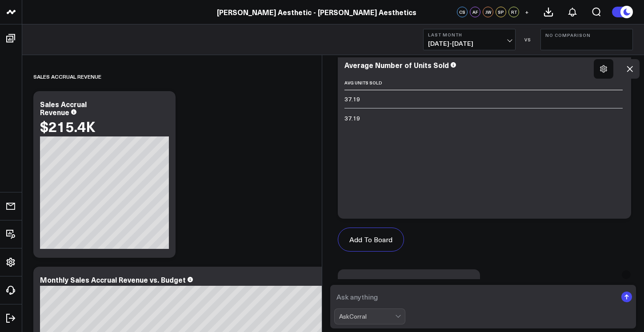 Image resolution: width=644 pixels, height=332 pixels. Describe the element at coordinates (484, 83) in the screenshot. I see `th: Avg Units Sold` at that location.